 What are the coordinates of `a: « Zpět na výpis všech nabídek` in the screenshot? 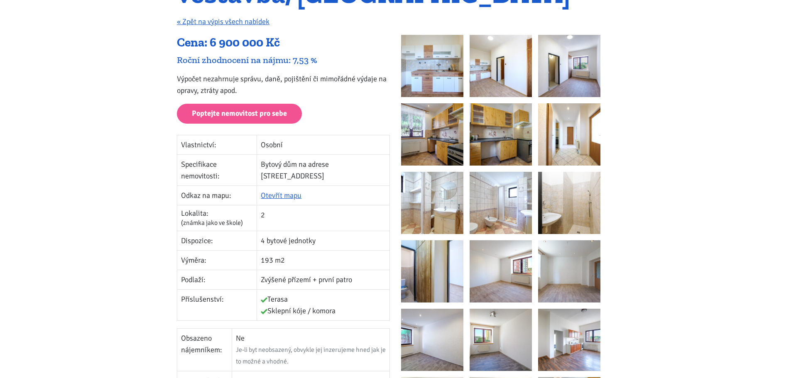 It's located at (223, 22).